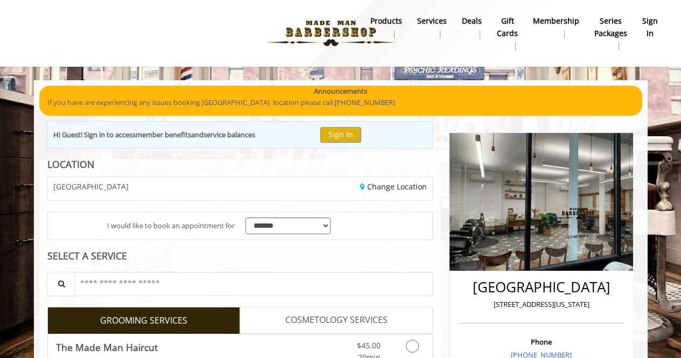 This screenshot has width=681, height=358. Describe the element at coordinates (340, 91) in the screenshot. I see `b: Announcements` at that location.